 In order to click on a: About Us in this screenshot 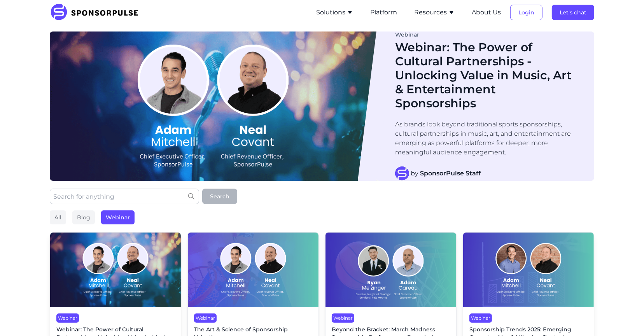, I will do `click(486, 13)`.